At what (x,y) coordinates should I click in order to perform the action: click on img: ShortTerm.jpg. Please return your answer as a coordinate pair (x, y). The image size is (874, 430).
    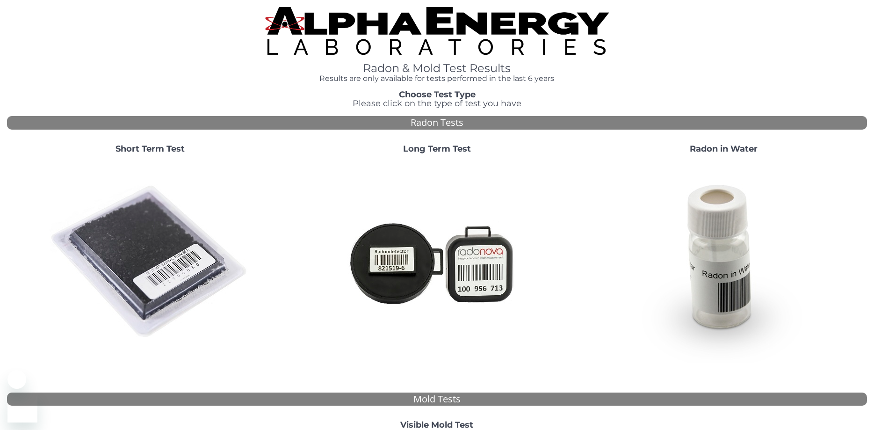
    Looking at the image, I should click on (150, 262).